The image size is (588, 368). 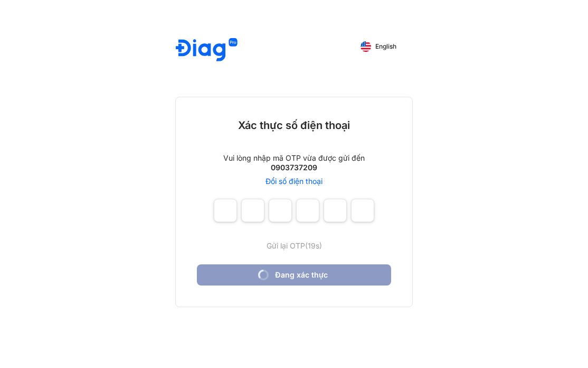 I want to click on a: Đổi số điện thoại, so click(x=294, y=181).